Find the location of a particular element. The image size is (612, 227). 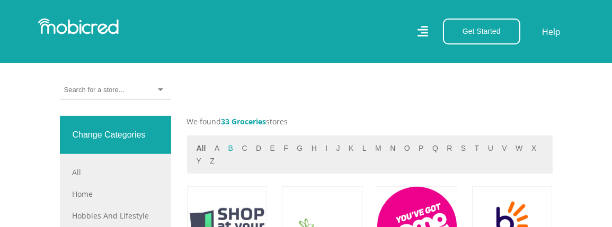

button: m is located at coordinates (378, 148).